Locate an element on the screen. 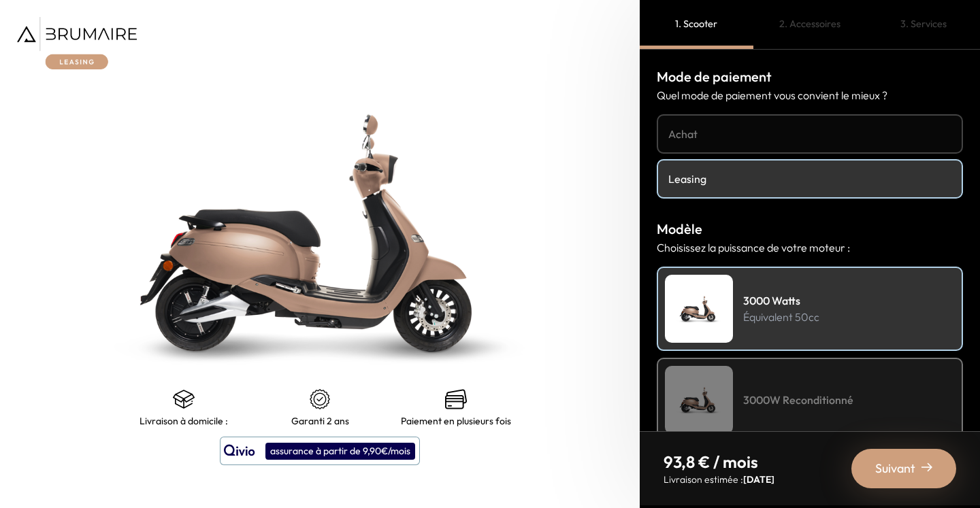 Image resolution: width=980 pixels, height=508 pixels. h4: 3000 Watts is located at coordinates (781, 300).